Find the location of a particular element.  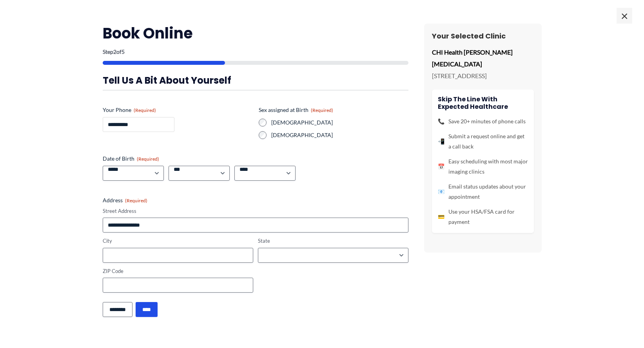

h2: Book Online is located at coordinates (255, 33).